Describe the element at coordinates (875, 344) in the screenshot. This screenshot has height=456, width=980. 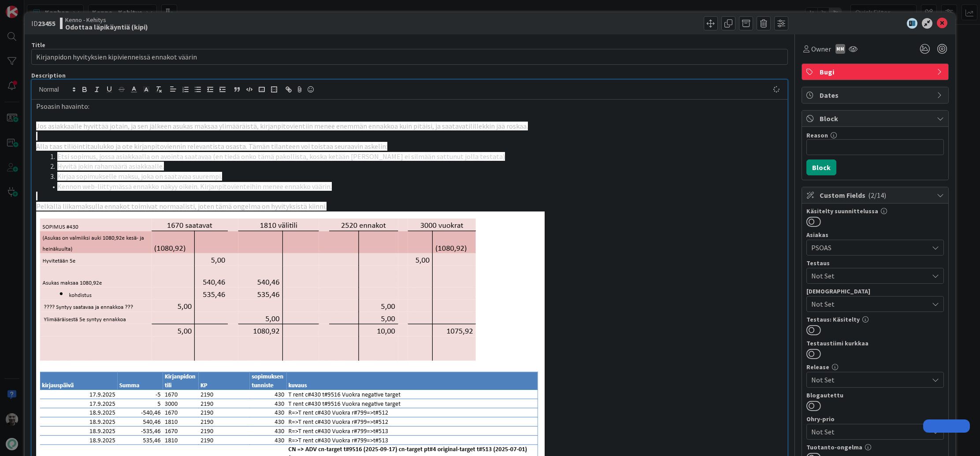
I see `div: Testaustiimi kurkkaa` at that location.